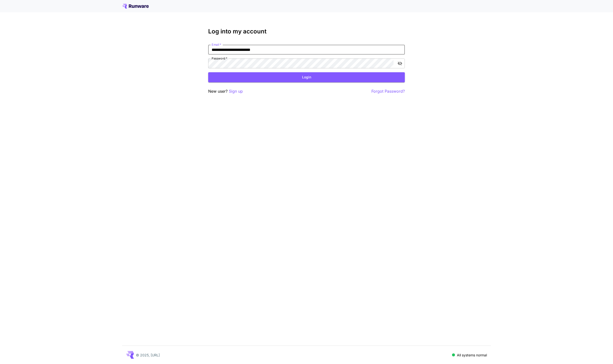 The height and width of the screenshot is (364, 613). I want to click on label: Email, so click(217, 44).